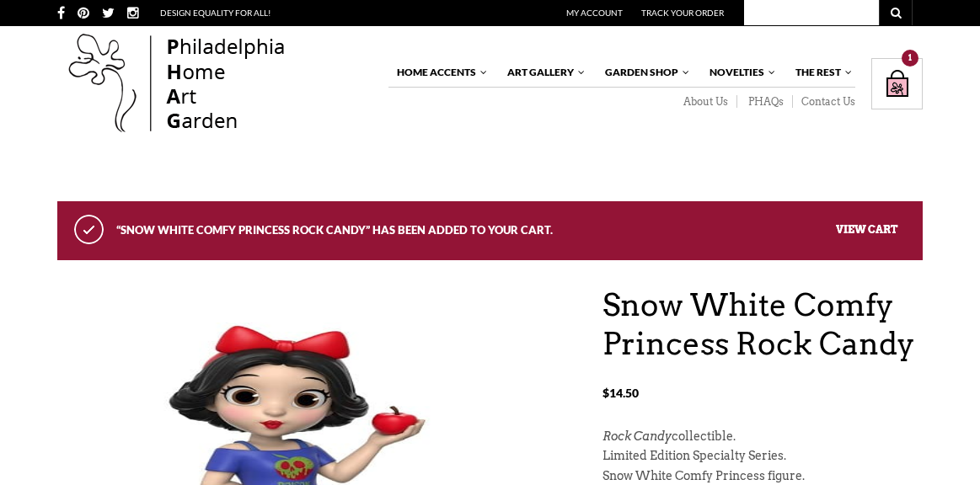 This screenshot has height=485, width=980. Describe the element at coordinates (542, 72) in the screenshot. I see `a: Art Gallery` at that location.